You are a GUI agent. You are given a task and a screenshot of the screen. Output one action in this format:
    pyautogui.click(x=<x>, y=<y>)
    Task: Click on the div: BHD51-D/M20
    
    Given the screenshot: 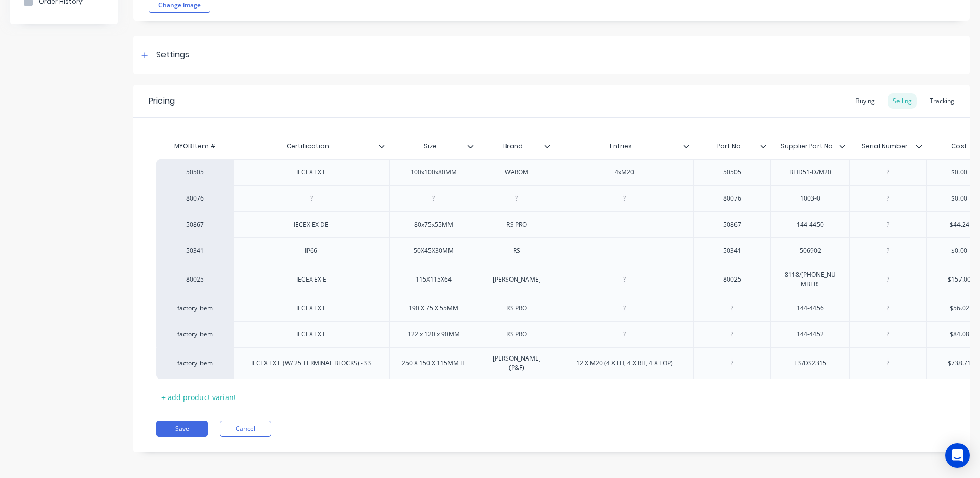 What is the action you would take?
    pyautogui.click(x=811, y=172)
    